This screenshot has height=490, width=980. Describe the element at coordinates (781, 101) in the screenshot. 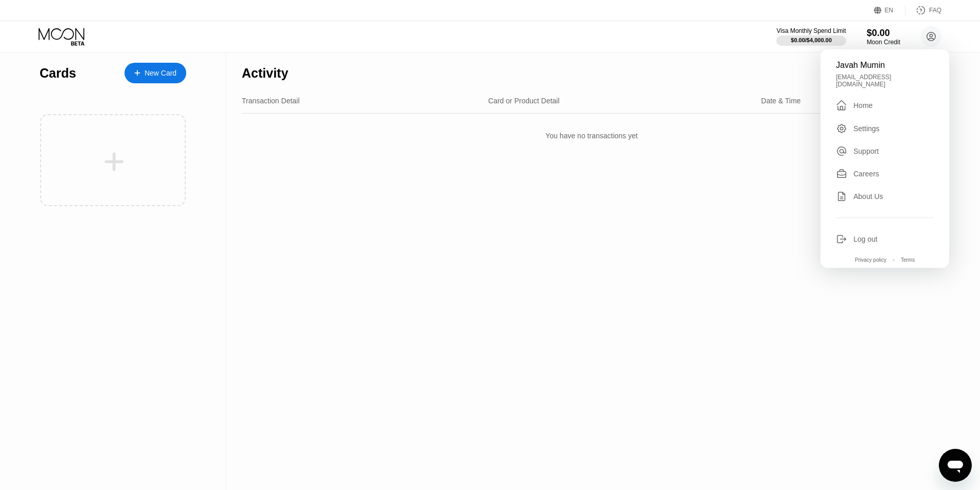

I see `div: Date & Time` at that location.